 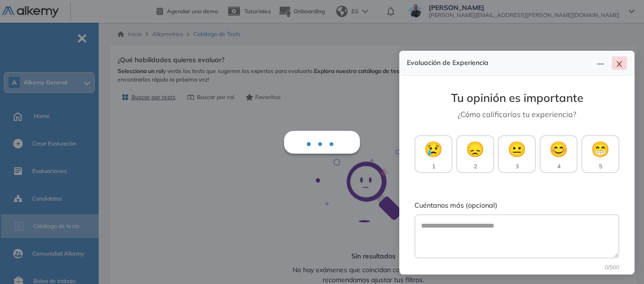 I want to click on span: 1, so click(x=433, y=166).